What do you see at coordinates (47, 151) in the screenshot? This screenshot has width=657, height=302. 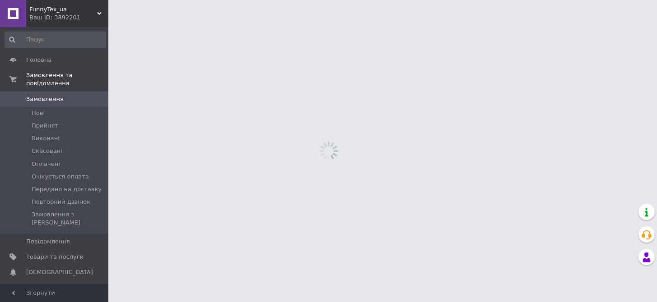 I see `span: Скасовані` at bounding box center [47, 151].